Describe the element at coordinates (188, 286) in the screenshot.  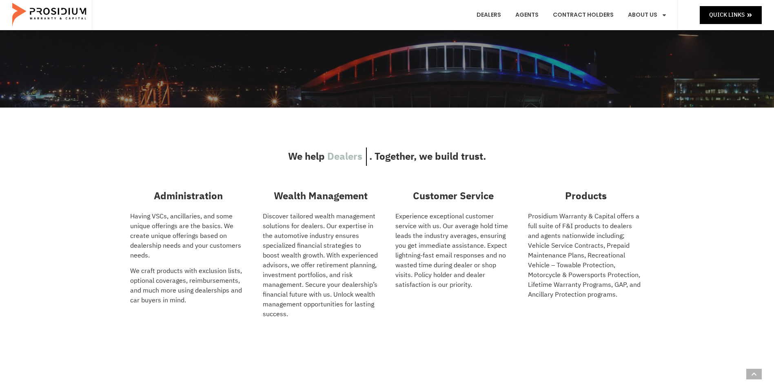
I see `p: We craft products with exclusion lists, optional coverages, reimbursements, and much more using d...` at that location.